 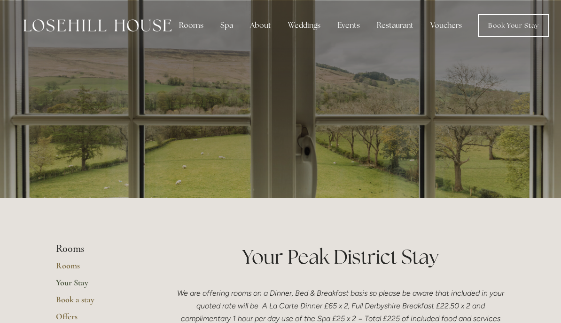 What do you see at coordinates (101, 249) in the screenshot?
I see `li: Rooms` at bounding box center [101, 249].